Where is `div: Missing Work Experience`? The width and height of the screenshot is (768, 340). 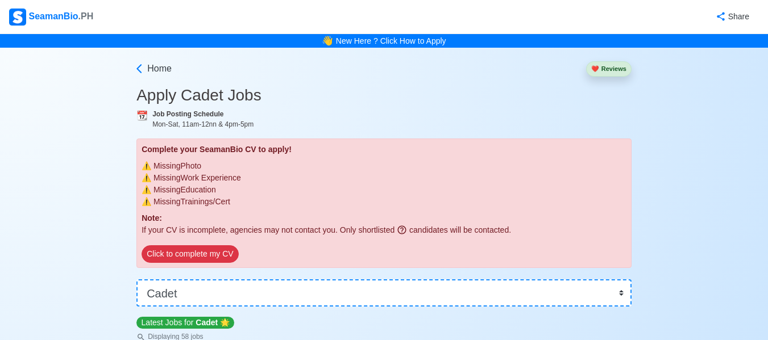 div: Missing Work Experience is located at coordinates (384, 178).